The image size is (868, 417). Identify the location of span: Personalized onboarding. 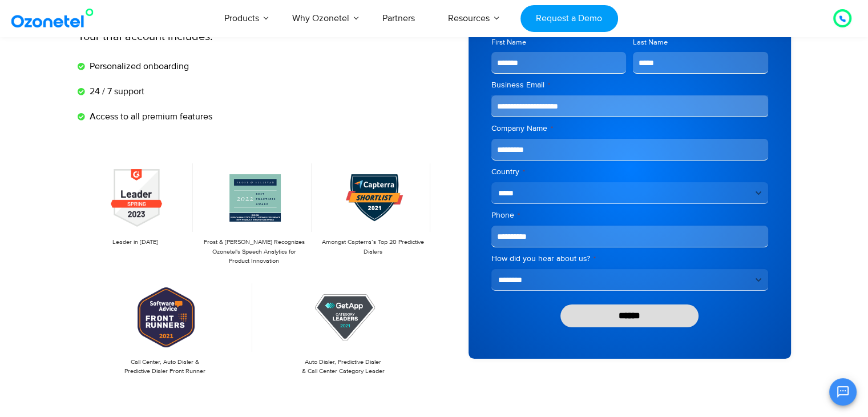
(137, 66).